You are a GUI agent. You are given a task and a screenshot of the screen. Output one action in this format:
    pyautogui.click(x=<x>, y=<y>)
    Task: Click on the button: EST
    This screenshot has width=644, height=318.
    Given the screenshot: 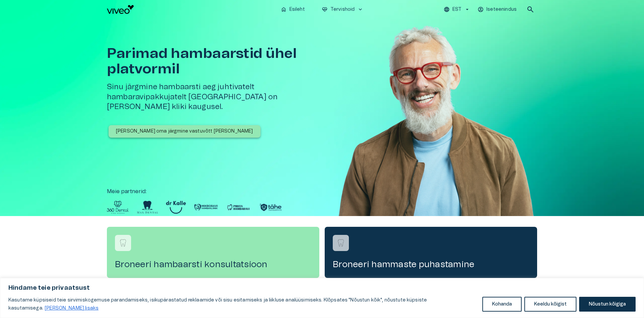 What is the action you would take?
    pyautogui.click(x=456, y=10)
    